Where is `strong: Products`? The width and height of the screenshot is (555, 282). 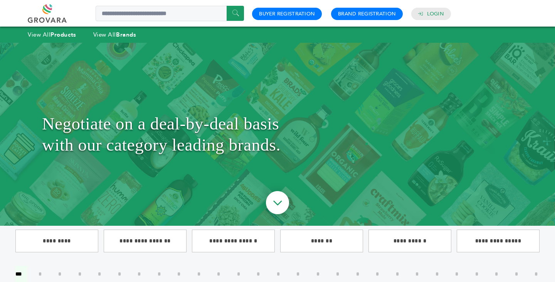 strong: Products is located at coordinates (63, 35).